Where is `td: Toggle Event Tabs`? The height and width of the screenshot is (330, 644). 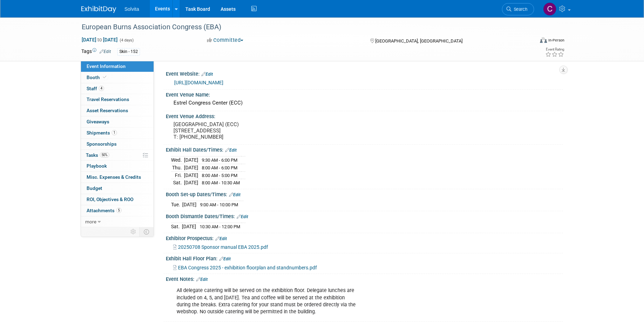 td: Toggle Event Tabs is located at coordinates (146, 232).